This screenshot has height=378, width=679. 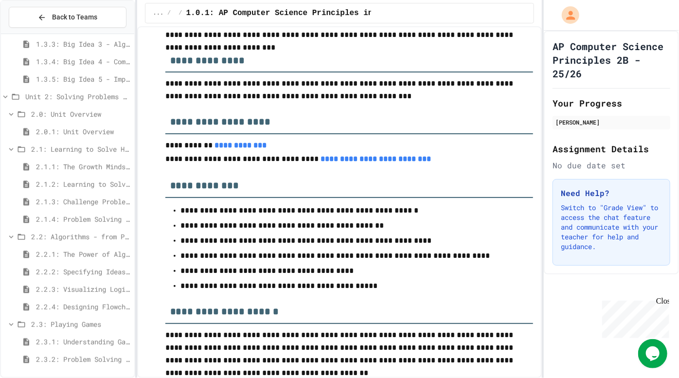 What do you see at coordinates (611, 103) in the screenshot?
I see `h2: Your Progress` at bounding box center [611, 103].